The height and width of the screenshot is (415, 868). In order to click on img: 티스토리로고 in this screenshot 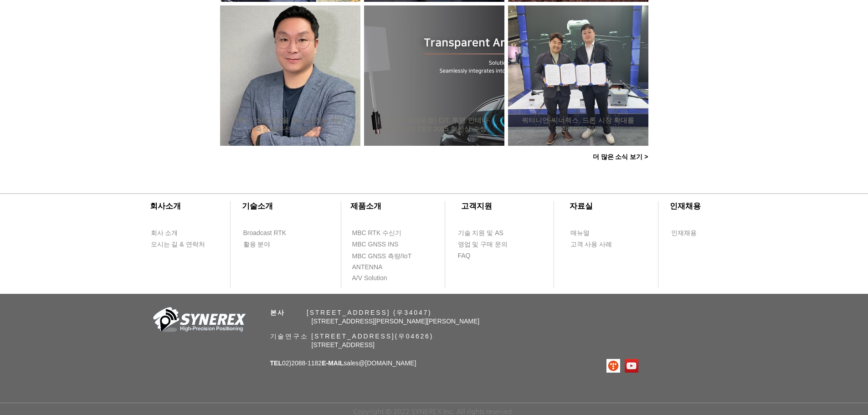, I will do `click(613, 366)`.